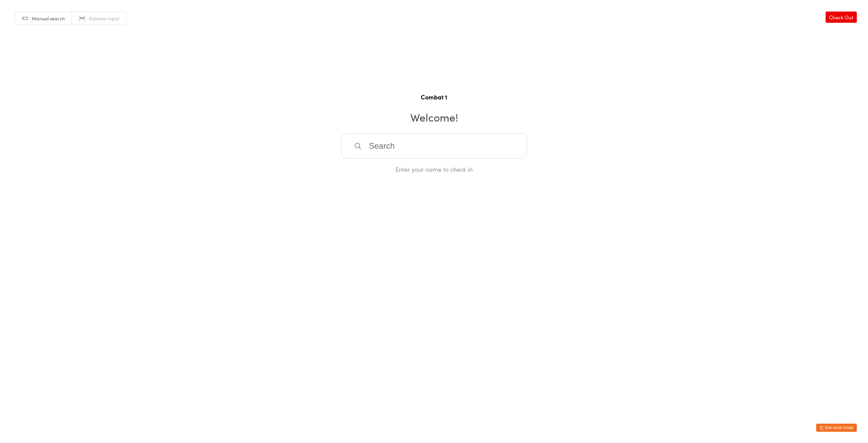 The image size is (868, 443). I want to click on h1: Combat 1, so click(434, 97).